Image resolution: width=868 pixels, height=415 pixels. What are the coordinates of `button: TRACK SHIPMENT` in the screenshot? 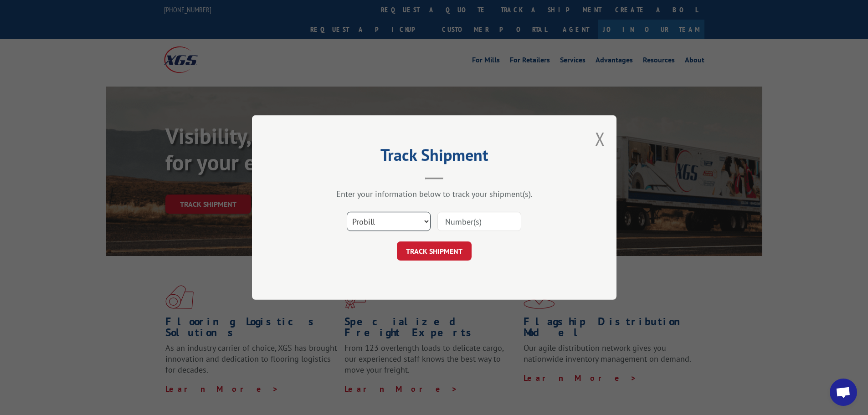 It's located at (434, 251).